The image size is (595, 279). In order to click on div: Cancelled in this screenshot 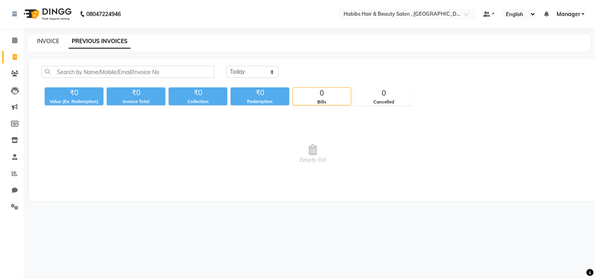, I will do `click(384, 102)`.